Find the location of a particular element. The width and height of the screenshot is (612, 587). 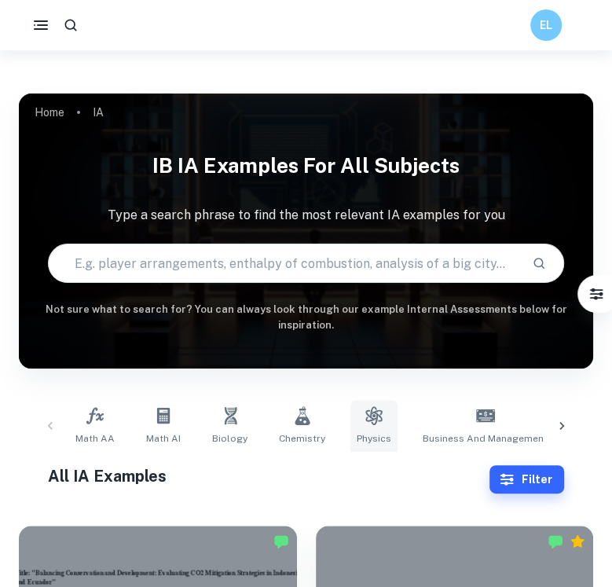

p: IA is located at coordinates (98, 112).